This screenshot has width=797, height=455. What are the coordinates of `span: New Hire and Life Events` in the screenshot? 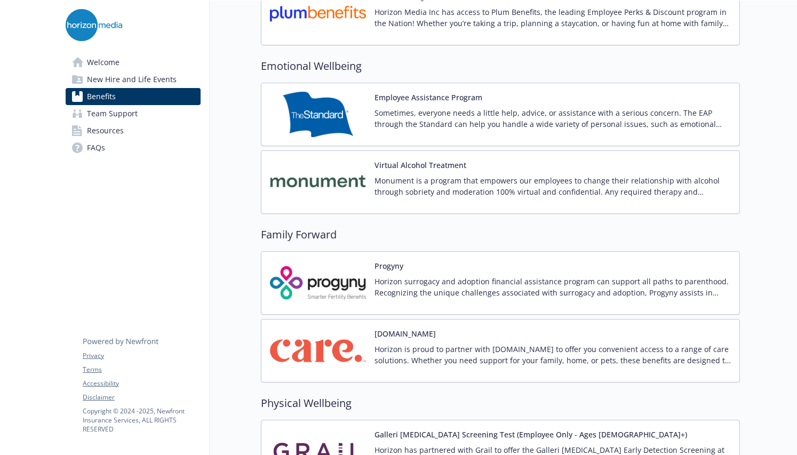 It's located at (132, 80).